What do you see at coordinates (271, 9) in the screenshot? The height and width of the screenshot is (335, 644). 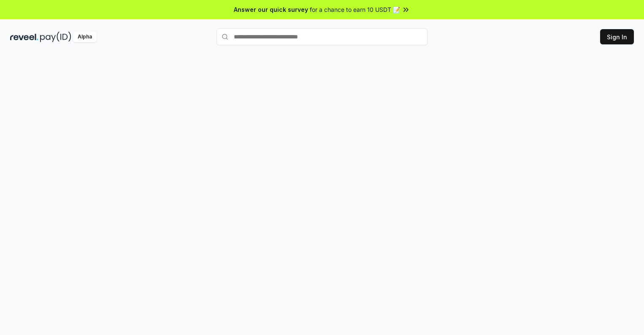 I see `span: Answer our quick survey` at bounding box center [271, 9].